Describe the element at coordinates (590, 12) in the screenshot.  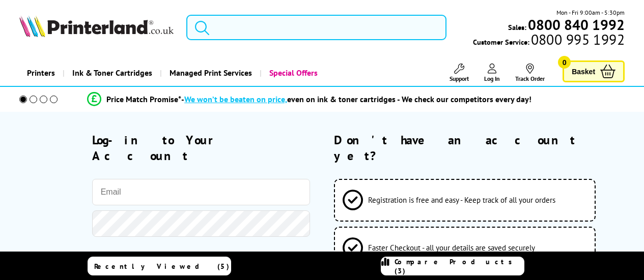
I see `span: Mon - Fri 9:00am - 5:30pm` at that location.